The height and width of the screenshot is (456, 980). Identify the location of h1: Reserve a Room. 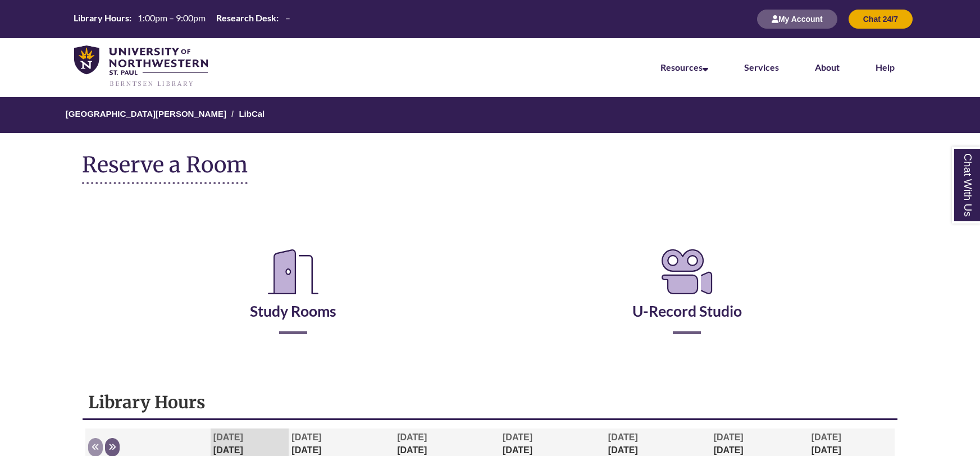
(164, 169).